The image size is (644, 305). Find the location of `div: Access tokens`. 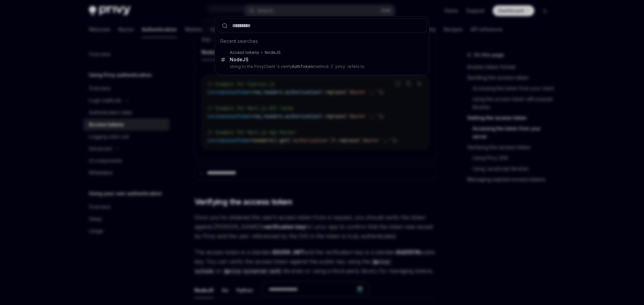

div: Access tokens is located at coordinates (245, 52).